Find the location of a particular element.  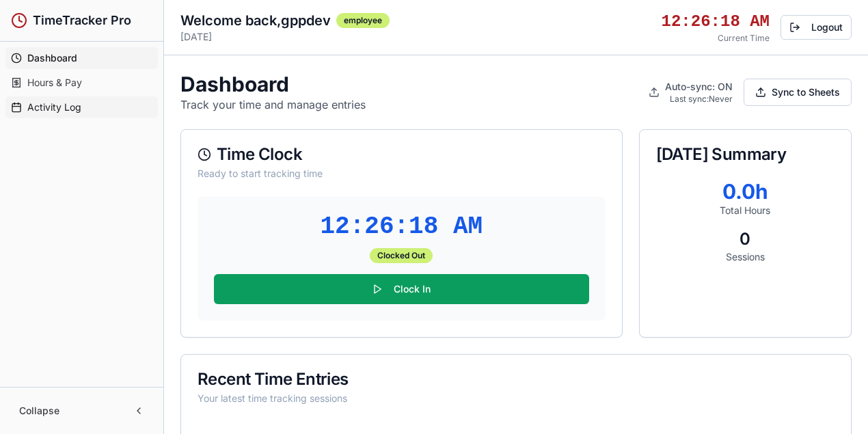

a: Hours & Pay is located at coordinates (81, 83).